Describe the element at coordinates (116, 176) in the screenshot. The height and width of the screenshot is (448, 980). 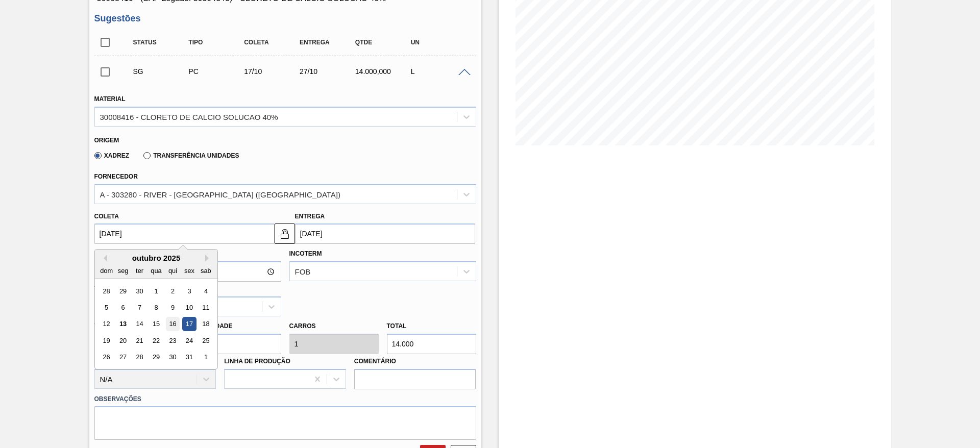
I see `label: Fornecedor` at that location.